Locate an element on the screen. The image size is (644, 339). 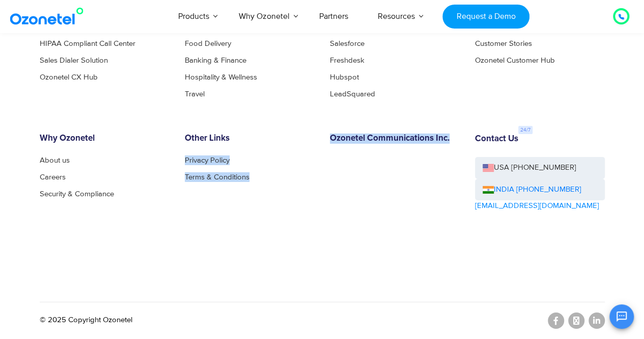
h6: Why Ozonetel is located at coordinates (104, 139).